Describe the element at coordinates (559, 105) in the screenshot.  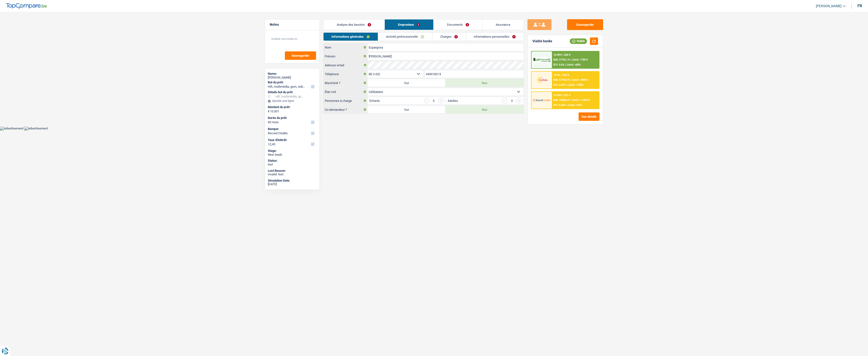
I see `span: DTI: 4.43%` at that location.